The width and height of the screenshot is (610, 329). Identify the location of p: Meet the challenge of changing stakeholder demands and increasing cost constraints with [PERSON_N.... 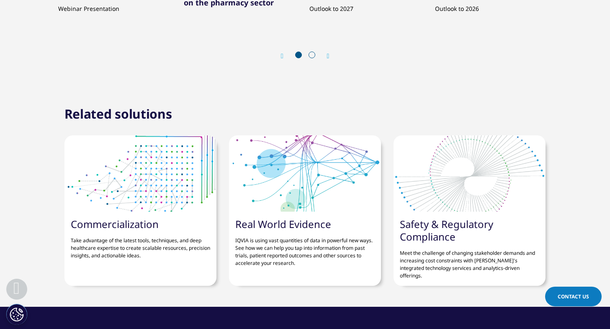
(469, 261).